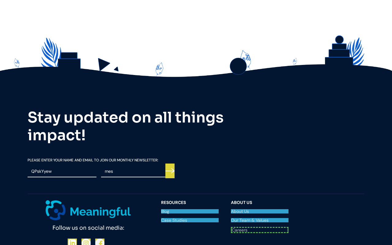 This screenshot has width=392, height=245. What do you see at coordinates (88, 226) in the screenshot?
I see `div: Follow us on social media:` at bounding box center [88, 226].